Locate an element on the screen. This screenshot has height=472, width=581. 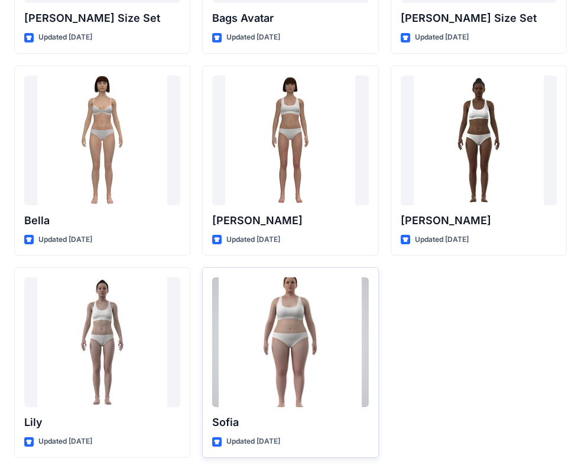
a: Emma is located at coordinates (290, 141).